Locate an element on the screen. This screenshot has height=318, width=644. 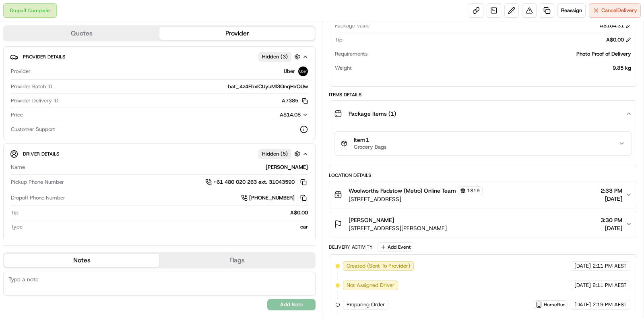
span: Provider Details is located at coordinates (44, 57).